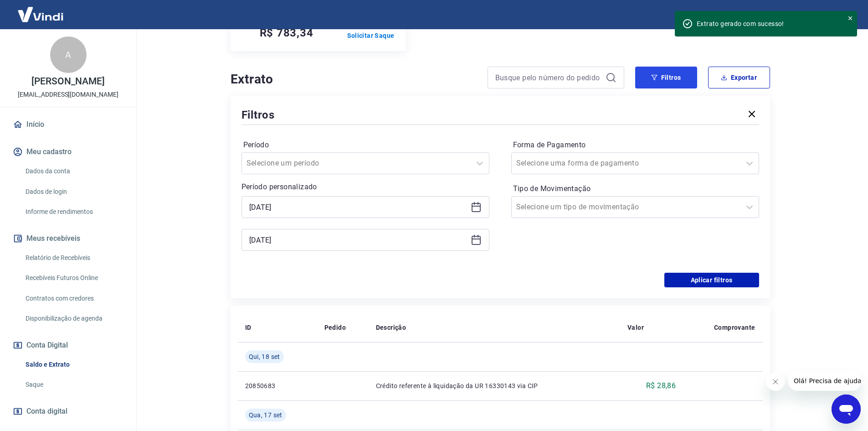 Image resolution: width=868 pixels, height=431 pixels. Describe the element at coordinates (635, 327) in the screenshot. I see `p: Valor` at that location.